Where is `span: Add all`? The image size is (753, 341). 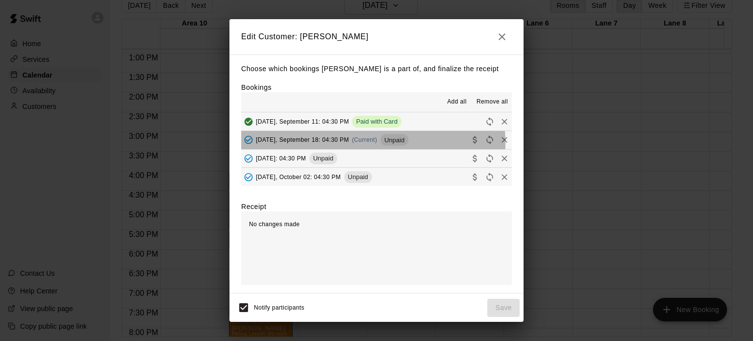 span: Add all is located at coordinates (457, 102).